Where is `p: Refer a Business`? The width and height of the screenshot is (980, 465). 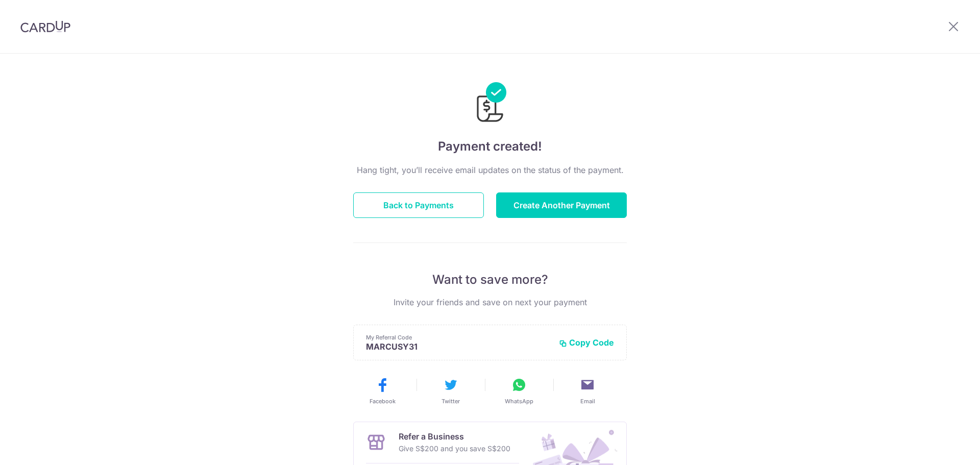
p: Refer a Business is located at coordinates (454, 437).